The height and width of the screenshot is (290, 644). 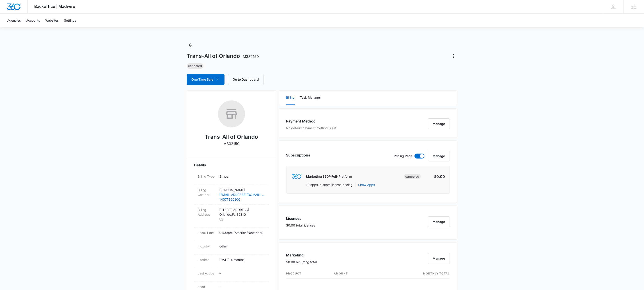 I want to click on a: Go to Dashboard, so click(x=246, y=79).